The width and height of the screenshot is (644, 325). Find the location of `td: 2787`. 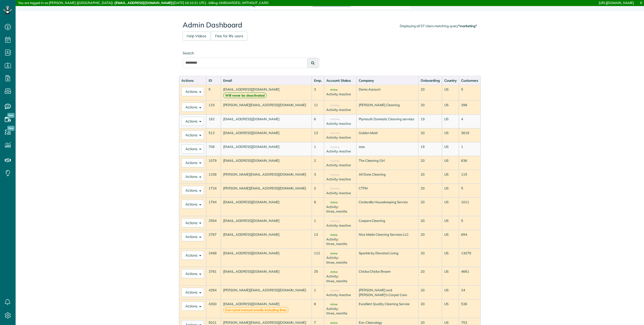

td: 2787 is located at coordinates (214, 239).